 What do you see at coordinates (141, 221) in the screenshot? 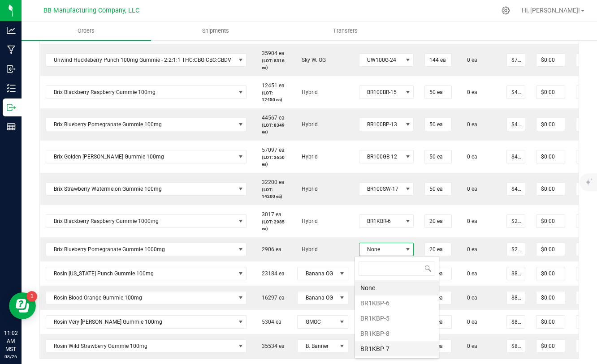
I see `span: Brix Blackberry Raspberry Gummie 1000mg` at bounding box center [141, 221].